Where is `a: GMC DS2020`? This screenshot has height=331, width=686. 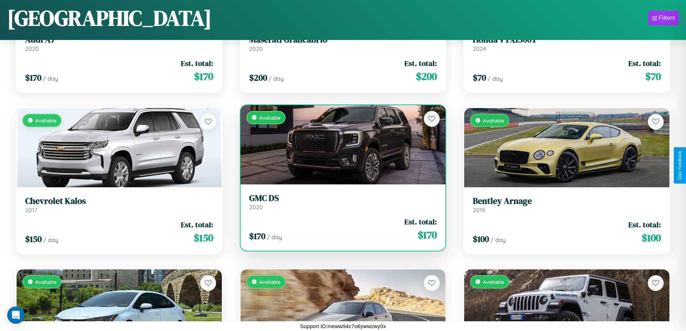
a: GMC DS2020 is located at coordinates (343, 202).